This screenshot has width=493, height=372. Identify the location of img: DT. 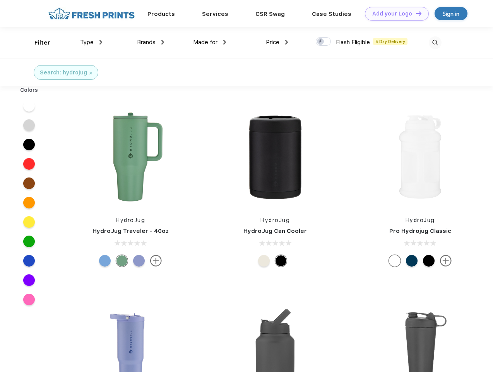
(419, 13).